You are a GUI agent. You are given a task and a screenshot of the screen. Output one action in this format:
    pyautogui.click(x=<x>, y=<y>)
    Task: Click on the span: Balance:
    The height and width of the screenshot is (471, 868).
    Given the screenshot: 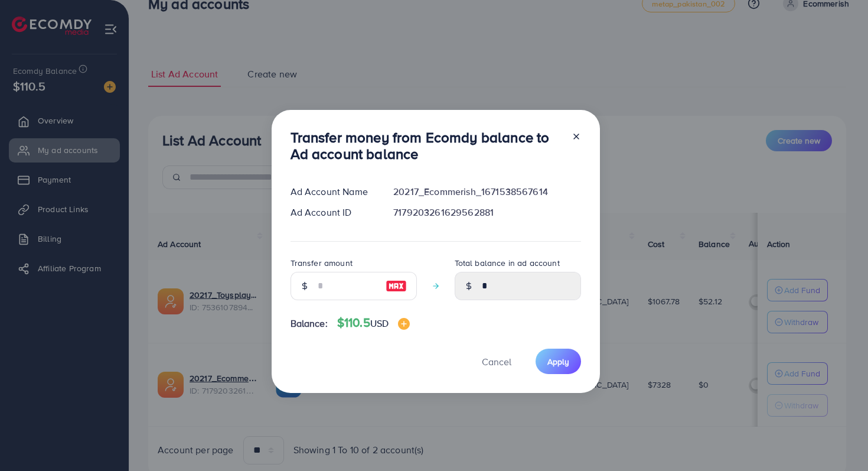 What is the action you would take?
    pyautogui.click(x=309, y=323)
    